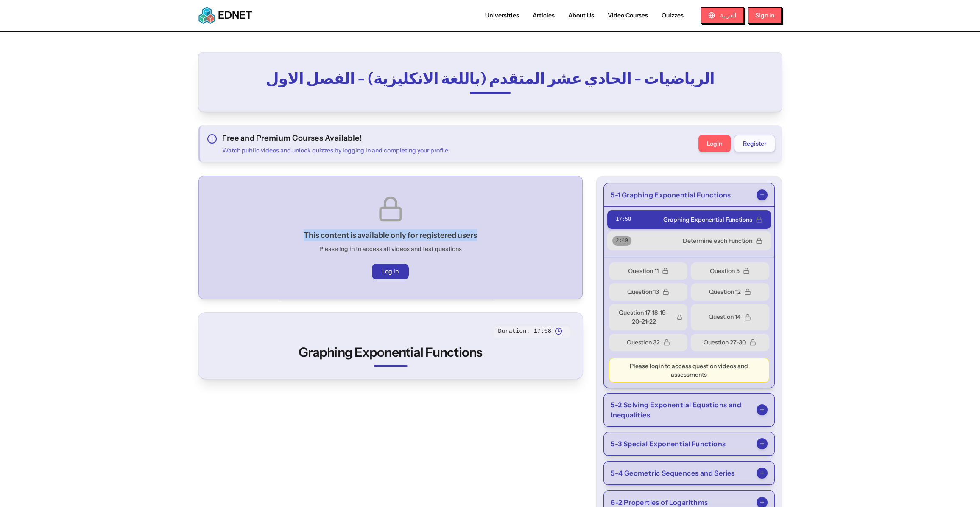 This screenshot has width=980, height=507. What do you see at coordinates (673, 15) in the screenshot?
I see `a: Quizzes` at bounding box center [673, 15].